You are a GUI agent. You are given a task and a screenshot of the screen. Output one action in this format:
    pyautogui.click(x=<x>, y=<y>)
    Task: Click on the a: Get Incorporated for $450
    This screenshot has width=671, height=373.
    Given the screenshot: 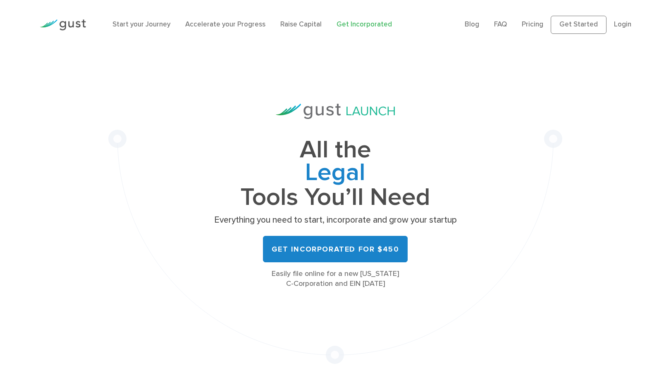 What is the action you would take?
    pyautogui.click(x=335, y=249)
    